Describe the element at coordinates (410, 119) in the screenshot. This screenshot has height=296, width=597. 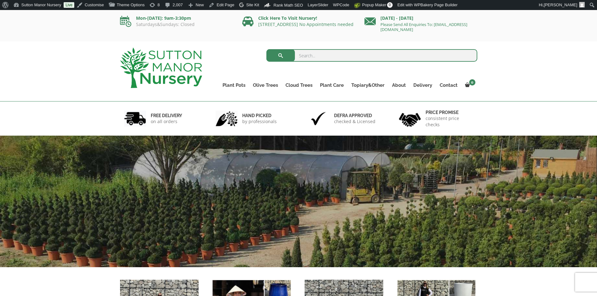
I see `img: 4.jpg` at that location.